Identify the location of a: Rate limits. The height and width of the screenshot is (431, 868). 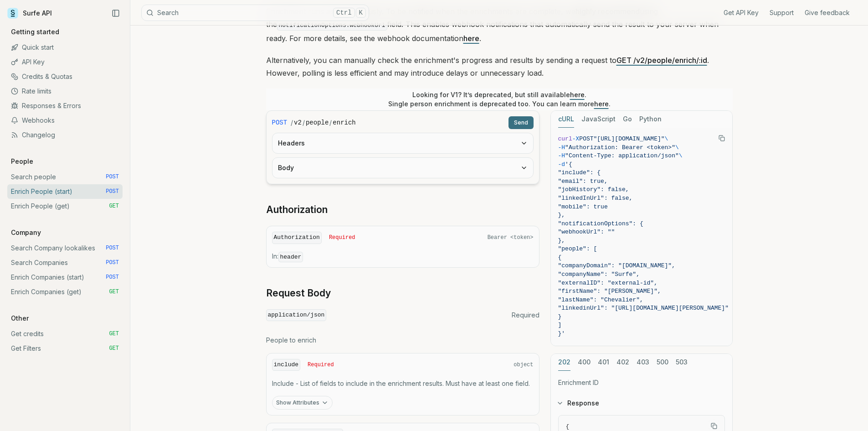
(65, 91).